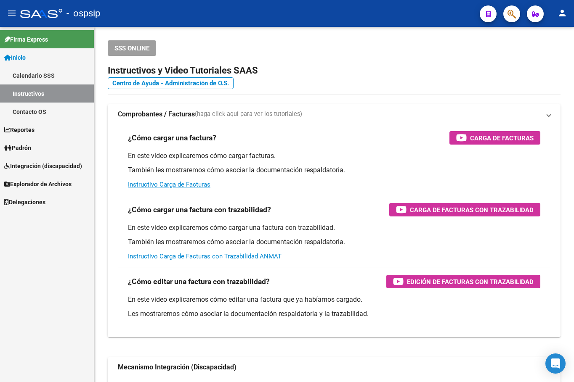  Describe the element at coordinates (156, 114) in the screenshot. I see `strong: Comprobantes / Facturas` at that location.